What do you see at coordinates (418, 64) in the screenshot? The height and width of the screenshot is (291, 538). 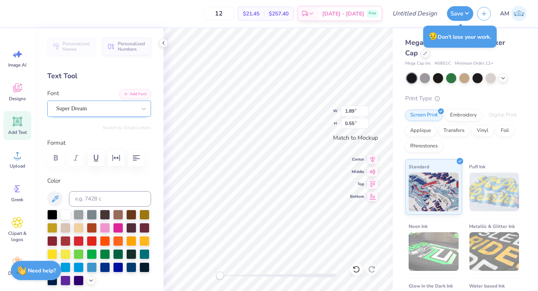 I see `span: Mega Cap Inc` at bounding box center [418, 64].